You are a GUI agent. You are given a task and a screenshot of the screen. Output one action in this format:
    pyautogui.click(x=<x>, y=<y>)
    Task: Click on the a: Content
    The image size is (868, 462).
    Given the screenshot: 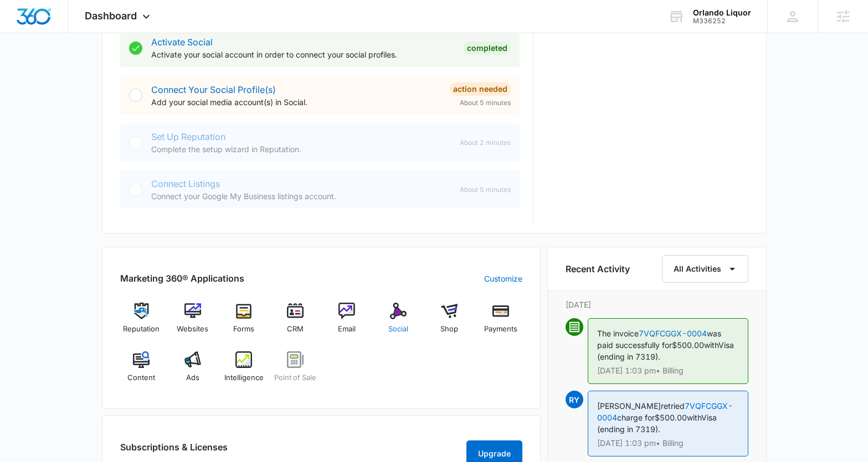 What is the action you would take?
    pyautogui.click(x=141, y=371)
    